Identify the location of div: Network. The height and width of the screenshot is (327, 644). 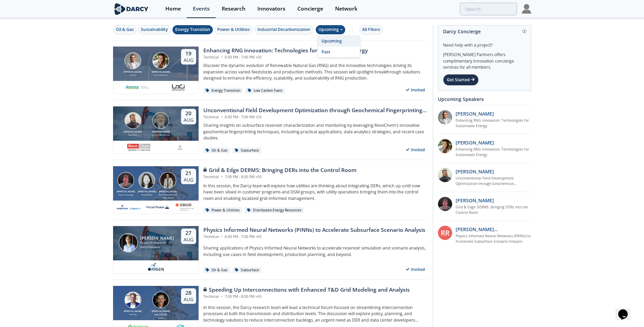
(347, 9).